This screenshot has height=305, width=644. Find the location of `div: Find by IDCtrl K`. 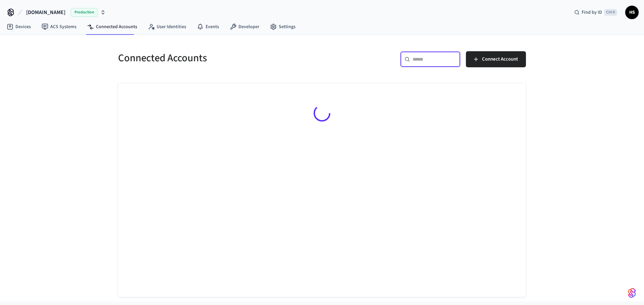

div: Find by IDCtrl K is located at coordinates (596, 13).